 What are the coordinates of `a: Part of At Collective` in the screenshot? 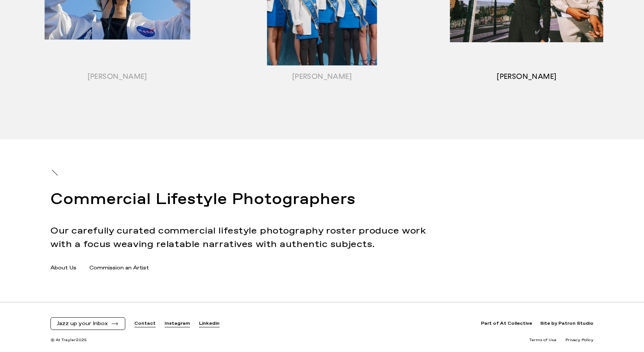 It's located at (506, 324).